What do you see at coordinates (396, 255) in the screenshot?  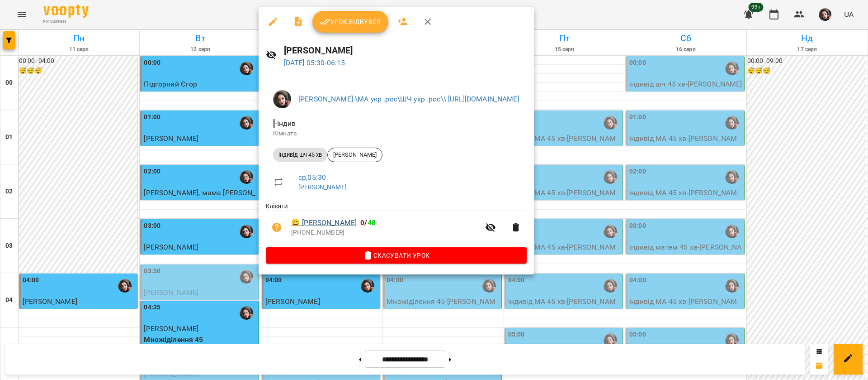 I see `span: Скасувати Урок` at bounding box center [396, 255].